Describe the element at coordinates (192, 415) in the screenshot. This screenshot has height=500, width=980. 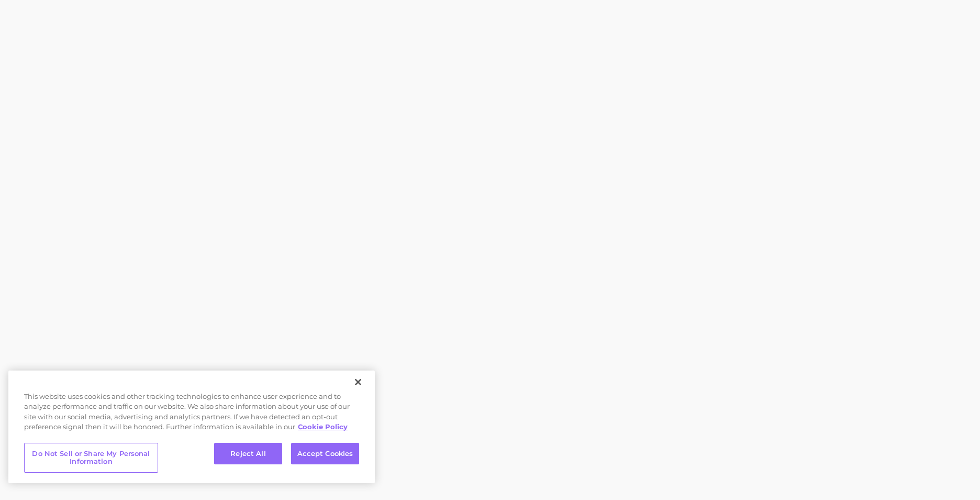
I see `div: This website uses cookies and other tracking technologies to enhance user experience and to analy...` at that location.